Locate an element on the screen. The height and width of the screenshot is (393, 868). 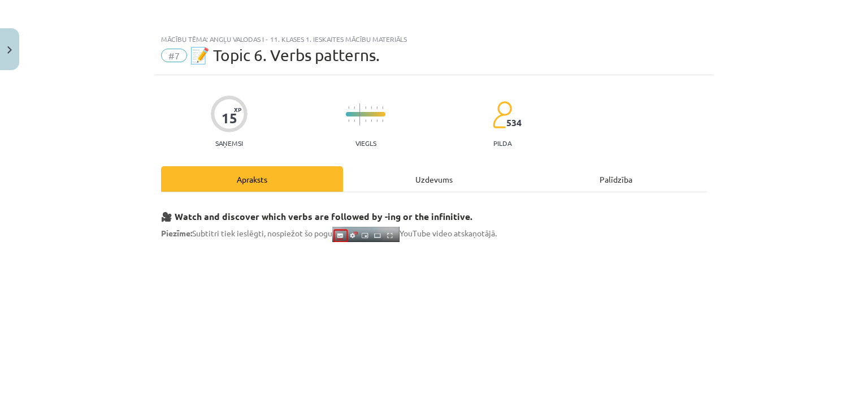
p: Saņemsi is located at coordinates (229, 143).